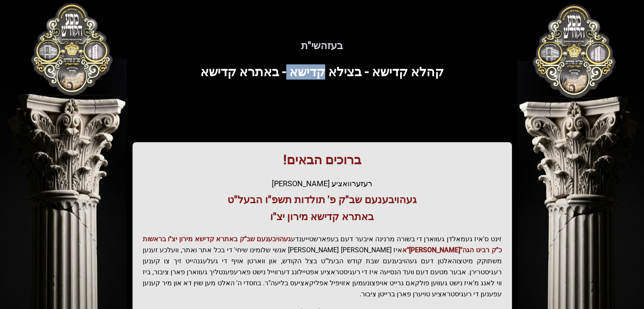 The height and width of the screenshot is (309, 644). I want to click on h3: געהויבענעם שב"ק פ' תולדות תשפ"ו הבעל"ט, so click(322, 200).